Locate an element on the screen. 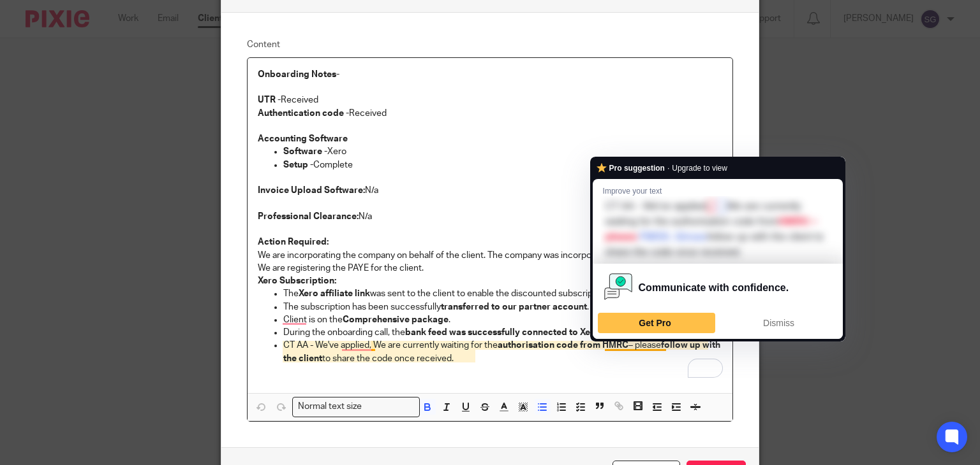 This screenshot has width=980, height=465. p: We are registering the PAYE for the client. is located at coordinates (490, 268).